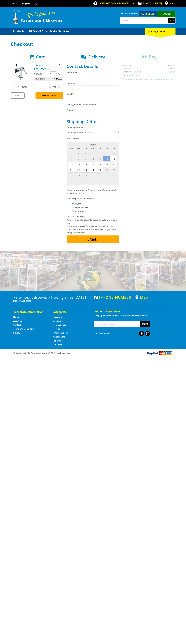  I want to click on span: 15, so click(78, 164).